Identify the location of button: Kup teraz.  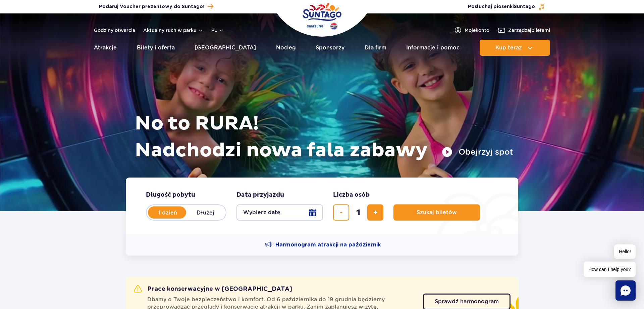
(515, 48).